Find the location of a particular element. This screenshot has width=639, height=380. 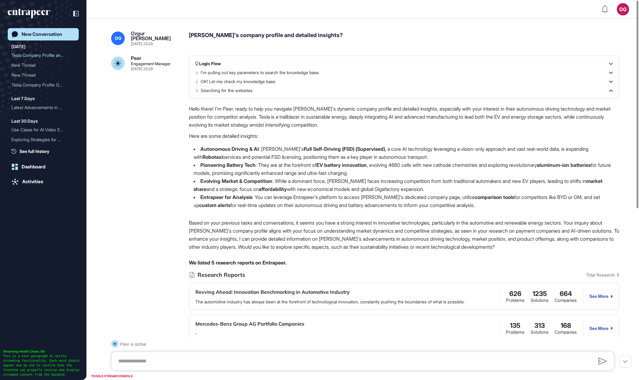

div: 664 is located at coordinates (566, 293).